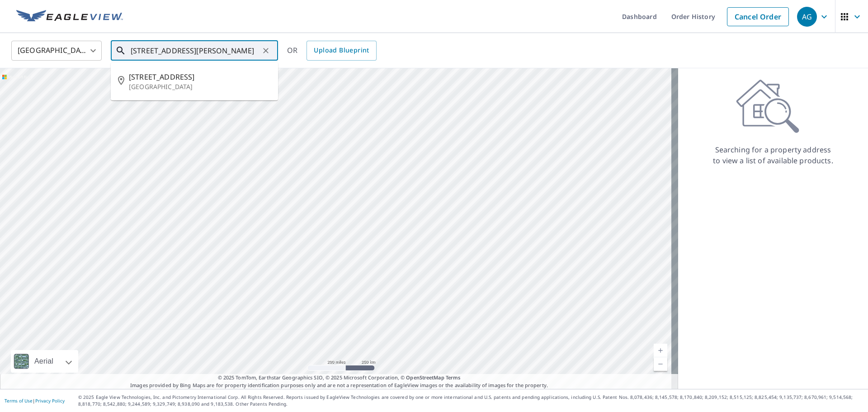 This screenshot has height=412, width=868. What do you see at coordinates (661, 363) in the screenshot?
I see `a: Current Level 5, Zoom Out` at bounding box center [661, 363].